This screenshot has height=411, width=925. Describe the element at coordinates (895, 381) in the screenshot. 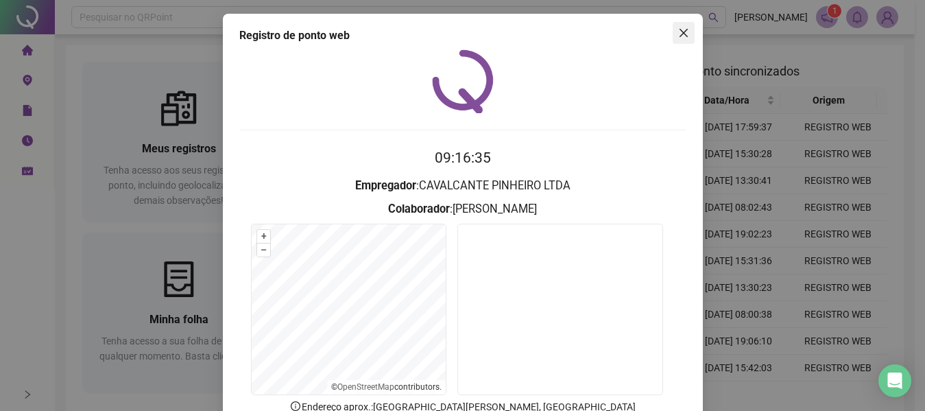

I see `div: Open Intercom Messenger` at that location.